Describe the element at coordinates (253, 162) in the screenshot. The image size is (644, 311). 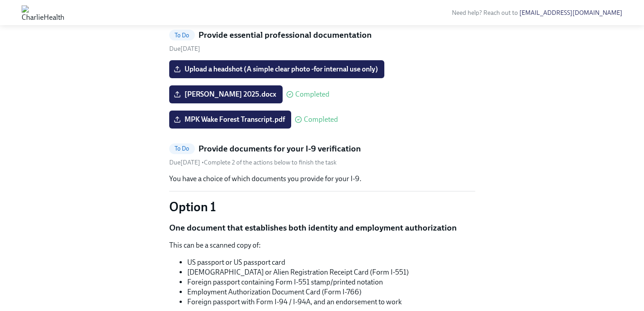
I see `div: • Complete 2 of the actions below to finish the task` at that location.